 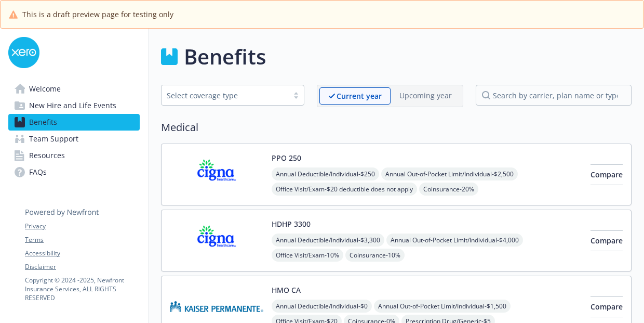 What do you see at coordinates (82, 289) in the screenshot?
I see `p: Copyright © 2024 - 2025 , Newfront Insurance Services, ALL RIGHTS RESERVED` at bounding box center [82, 289].